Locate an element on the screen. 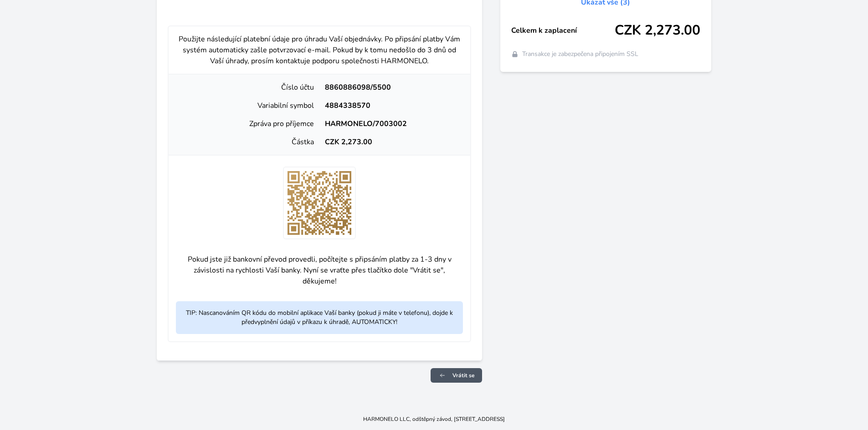  div: HARMONELO/7003002 is located at coordinates (391, 124).